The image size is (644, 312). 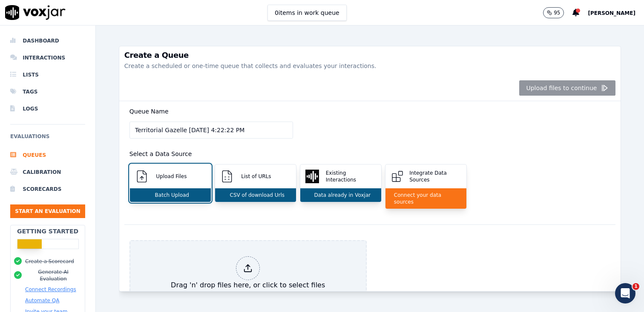 I want to click on h2: Getting Started, so click(x=48, y=231).